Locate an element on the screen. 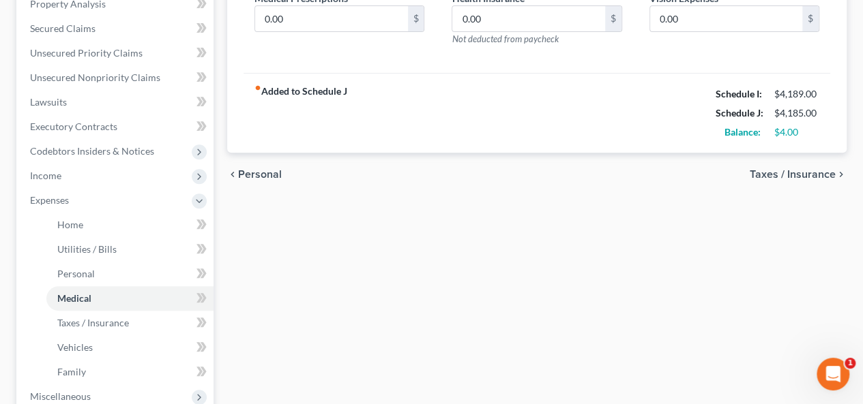  span: Income is located at coordinates (46, 175).